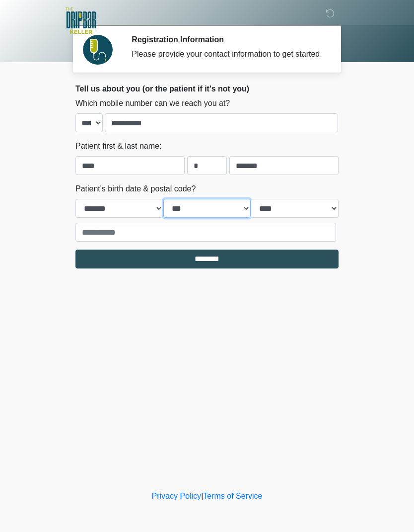  I want to click on a: Privacy Policy, so click(177, 496).